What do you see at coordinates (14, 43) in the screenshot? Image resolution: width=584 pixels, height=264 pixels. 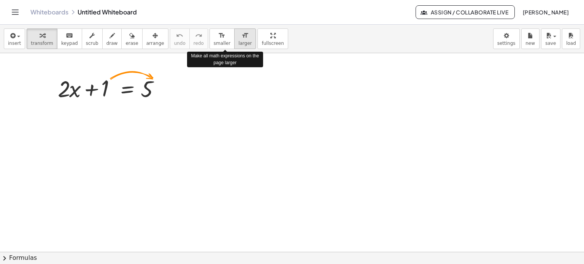 I see `span: insert` at bounding box center [14, 43].